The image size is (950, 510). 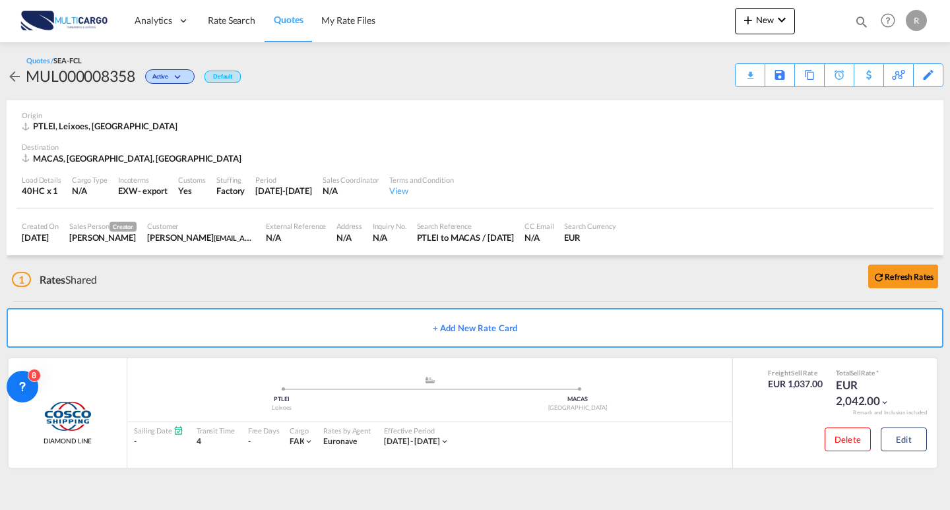 I want to click on div: 4, so click(x=216, y=442).